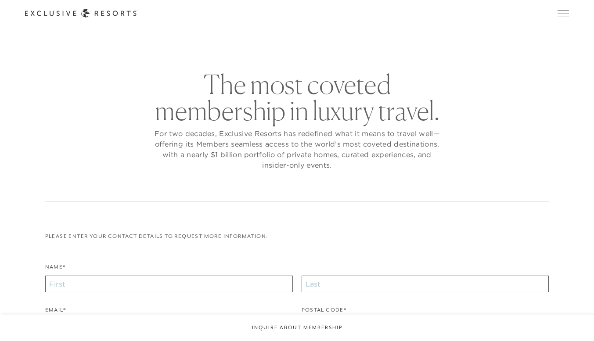 The height and width of the screenshot is (341, 594). Describe the element at coordinates (297, 97) in the screenshot. I see `h2: The most coveted membership in luxury travel.` at that location.